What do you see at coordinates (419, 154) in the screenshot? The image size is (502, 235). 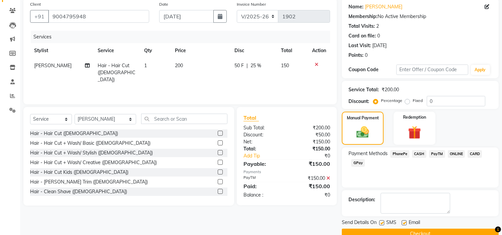 I see `span: CASH` at bounding box center [419, 154].